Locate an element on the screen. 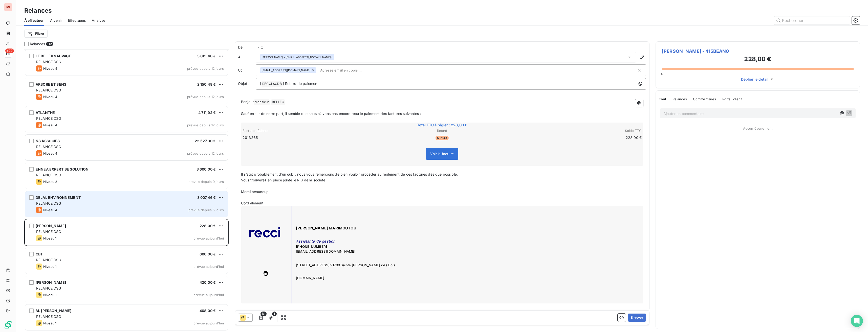 This screenshot has height=332, width=868. span: LE BELIER SAUVAGE is located at coordinates (53, 56).